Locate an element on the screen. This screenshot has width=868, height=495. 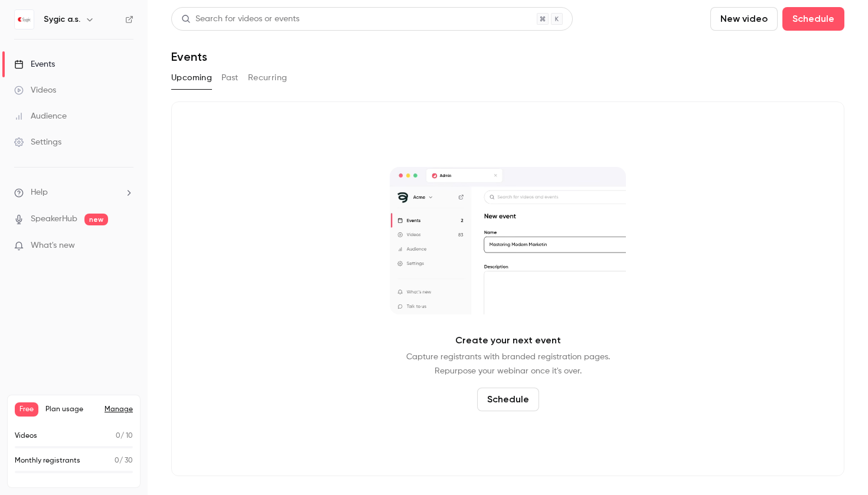
span: new is located at coordinates (96, 220).